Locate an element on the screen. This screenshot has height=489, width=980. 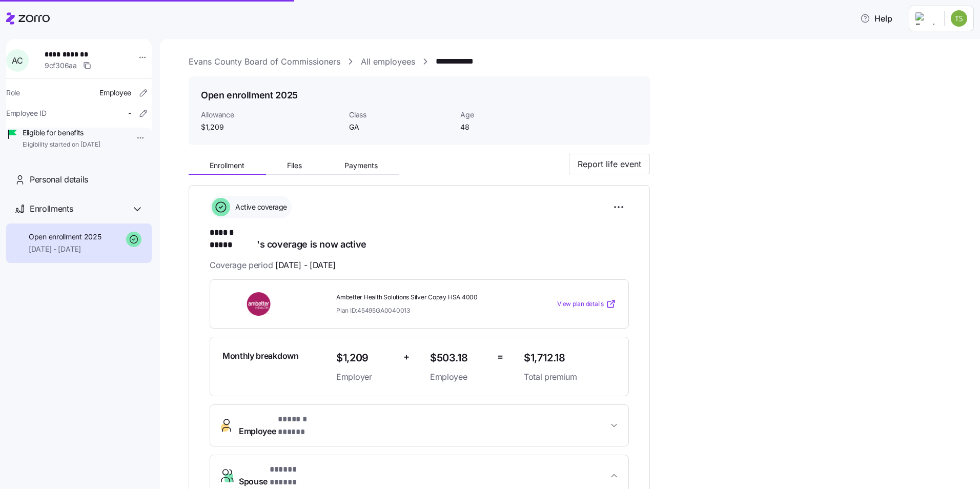
span: Role is located at coordinates (13, 93).